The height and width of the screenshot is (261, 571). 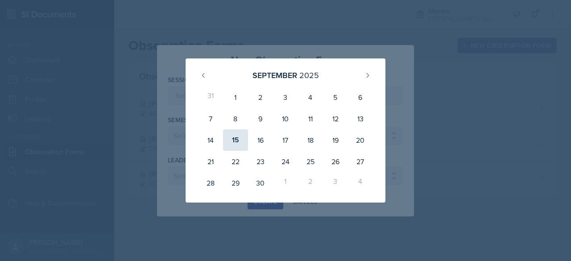 I want to click on div: 9, so click(x=260, y=119).